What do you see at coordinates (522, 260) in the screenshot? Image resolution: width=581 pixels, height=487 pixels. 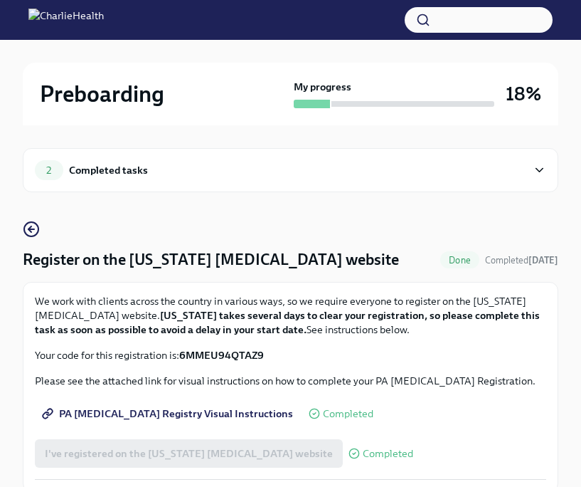 I see `span: October 6th, 2025 10:07` at bounding box center [522, 260].